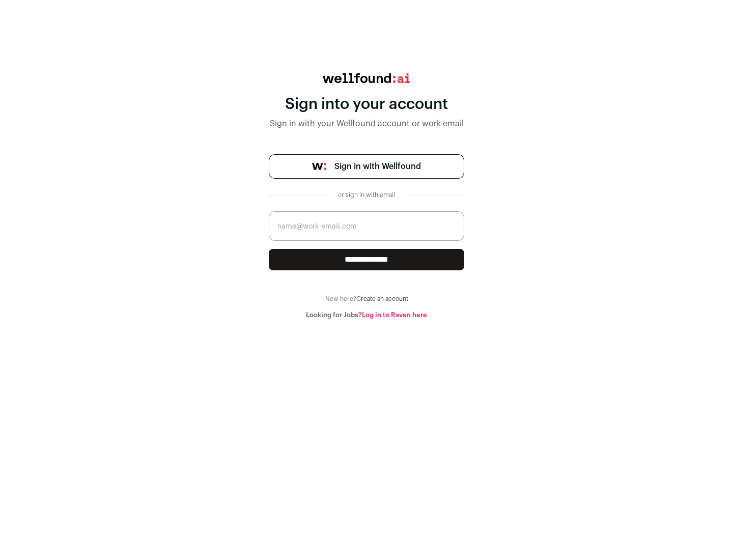  What do you see at coordinates (366, 226) in the screenshot?
I see `input: name@work-email.com` at bounding box center [366, 226].